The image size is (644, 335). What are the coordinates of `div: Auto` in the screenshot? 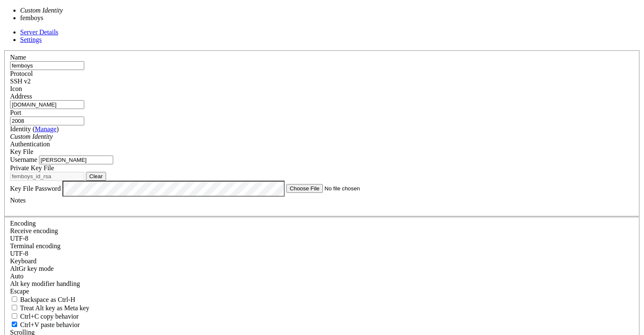 It's located at (322, 276).